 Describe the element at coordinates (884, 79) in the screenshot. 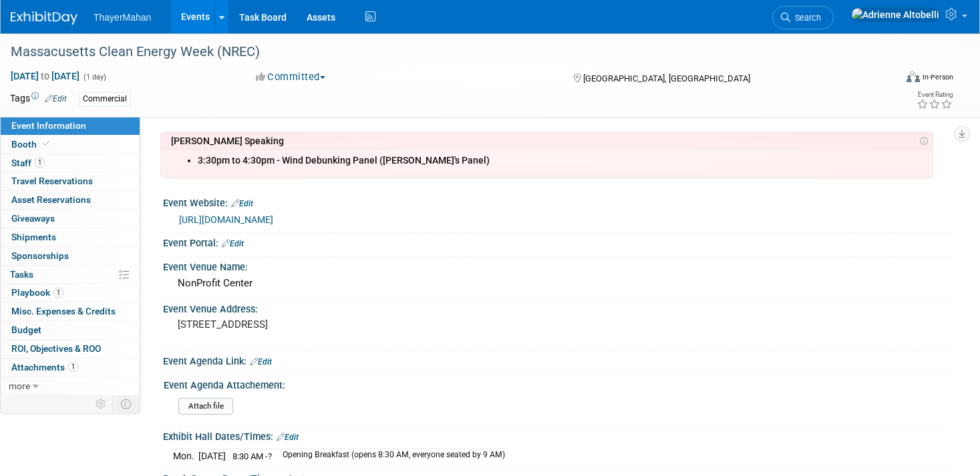

I see `div: Event Format` at that location.